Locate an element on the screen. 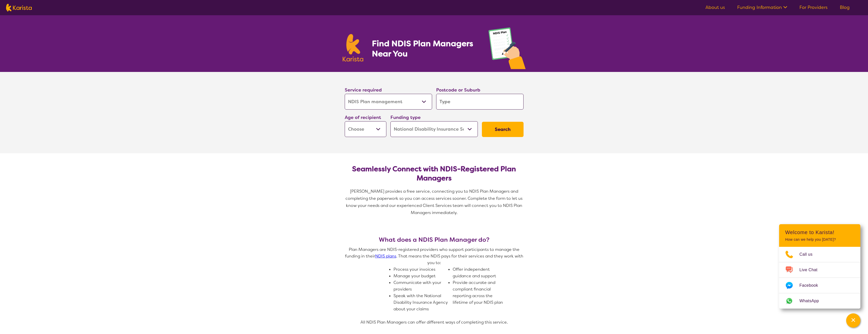 Image resolution: width=868 pixels, height=334 pixels. span: Call us is located at coordinates (809, 255).